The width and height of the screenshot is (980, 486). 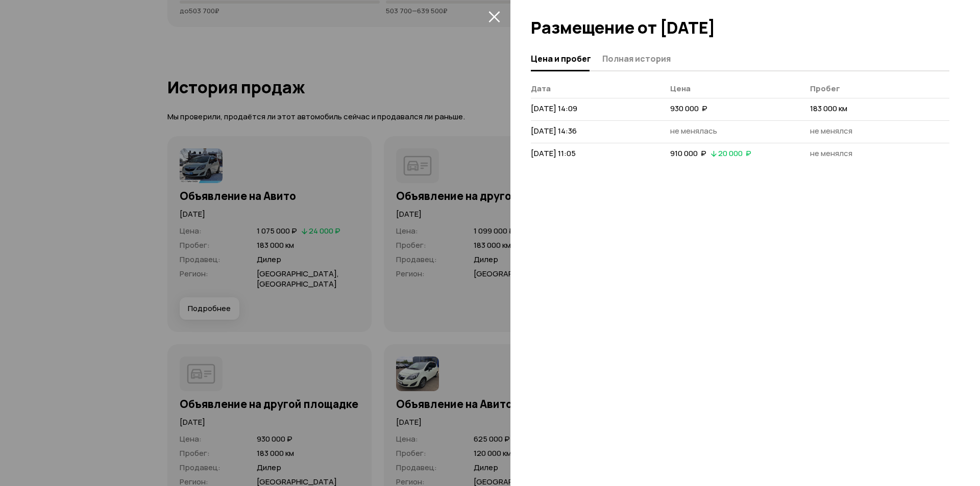 What do you see at coordinates (688, 108) in the screenshot?
I see `span: 930 000 ₽` at bounding box center [688, 108].